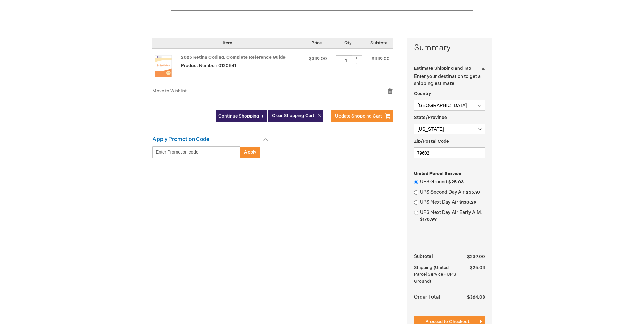  I want to click on input: Qty, so click(346, 61).